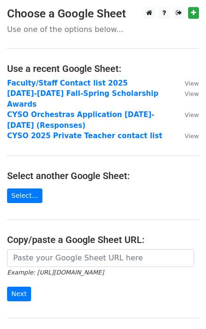  Describe the element at coordinates (103, 176) in the screenshot. I see `h4: Select another Google Sheet:` at that location.